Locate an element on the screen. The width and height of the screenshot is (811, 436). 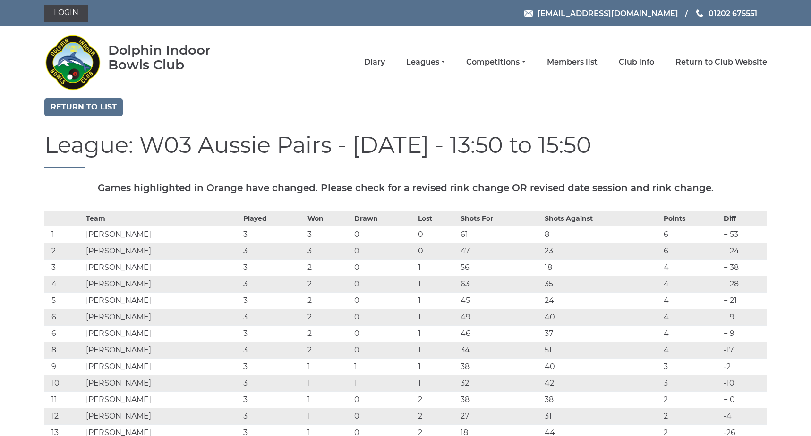
td: 47 is located at coordinates (500, 251).